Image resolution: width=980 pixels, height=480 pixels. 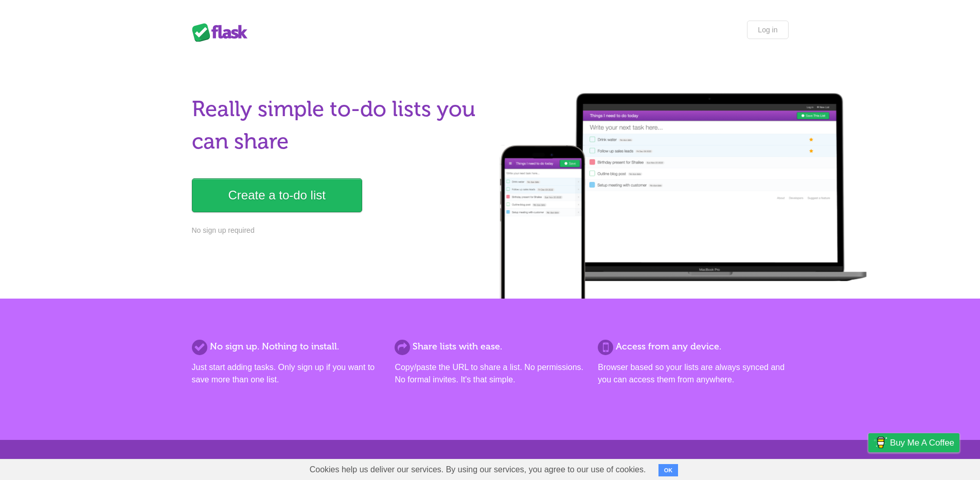 What do you see at coordinates (338, 230) in the screenshot?
I see `p: No sign up required` at bounding box center [338, 230].